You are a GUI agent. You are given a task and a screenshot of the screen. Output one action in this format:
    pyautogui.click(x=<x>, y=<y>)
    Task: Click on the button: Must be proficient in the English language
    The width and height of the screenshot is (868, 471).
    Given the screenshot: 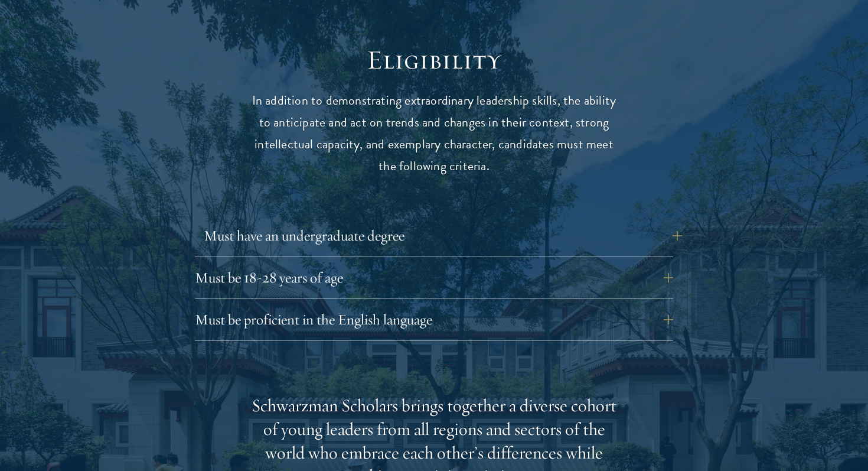 What is the action you would take?
    pyautogui.click(x=434, y=320)
    